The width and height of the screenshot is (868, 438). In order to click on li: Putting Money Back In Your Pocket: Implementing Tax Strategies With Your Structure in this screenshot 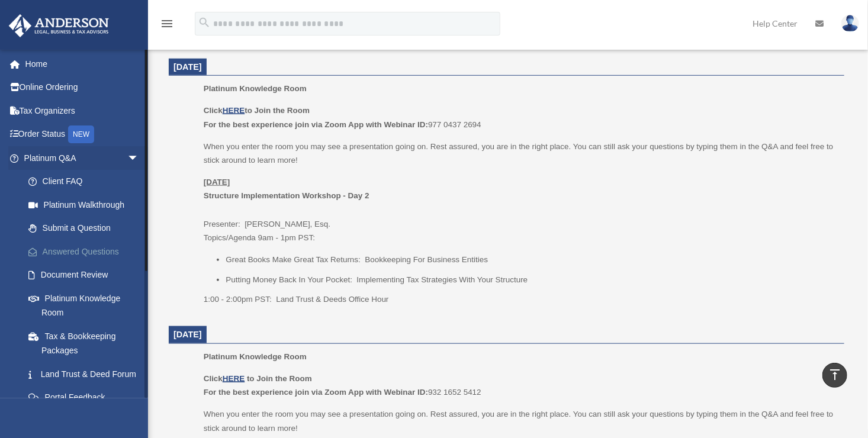, I will do `click(530, 280)`.